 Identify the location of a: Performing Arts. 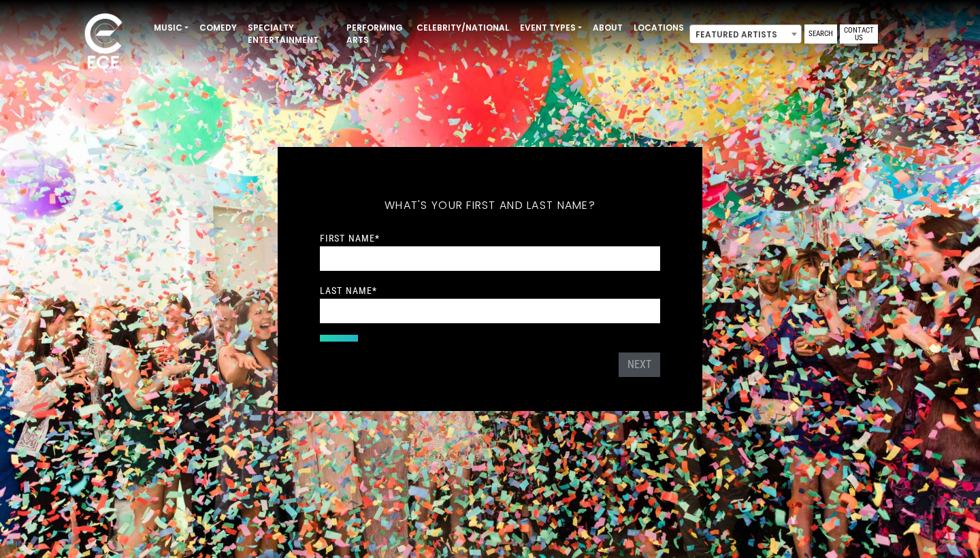
(376, 34).